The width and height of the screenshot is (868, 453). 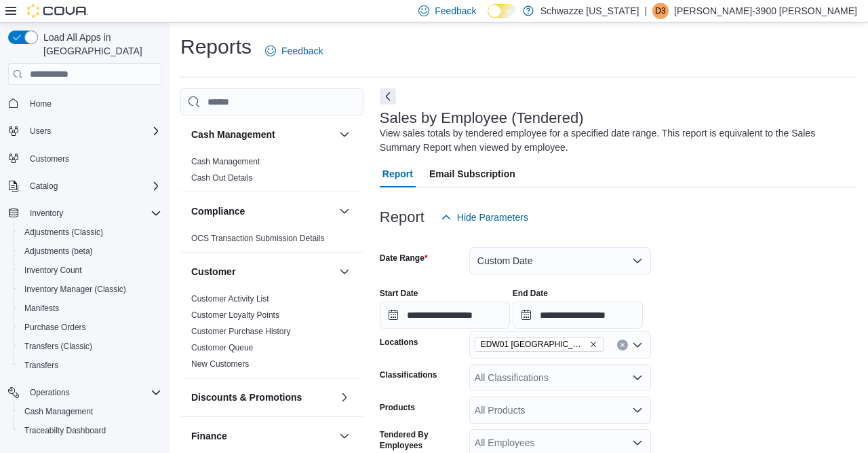 What do you see at coordinates (408, 375) in the screenshot?
I see `label: Classifications` at bounding box center [408, 375].